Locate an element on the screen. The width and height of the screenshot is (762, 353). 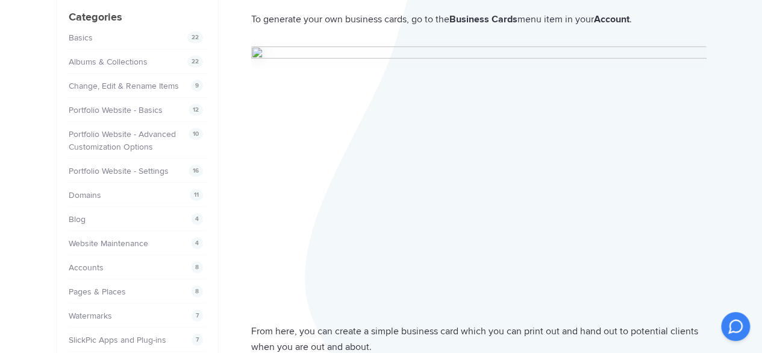
a: Domains is located at coordinates (85, 195).